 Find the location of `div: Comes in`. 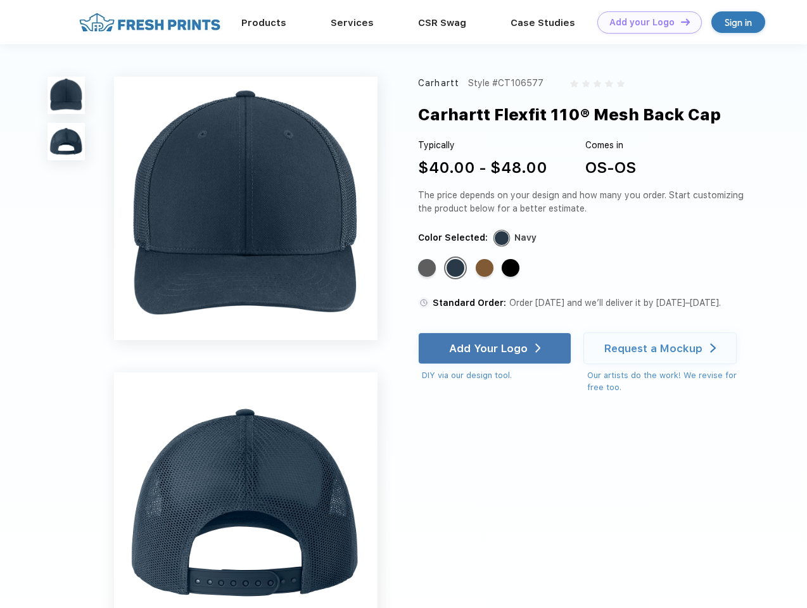

div: Comes in is located at coordinates (611, 145).